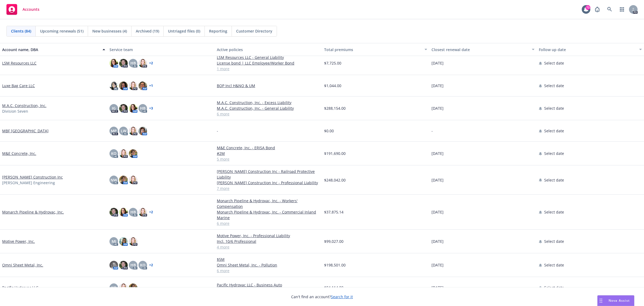  I want to click on a: Luxe Bag Care LLC, so click(19, 85).